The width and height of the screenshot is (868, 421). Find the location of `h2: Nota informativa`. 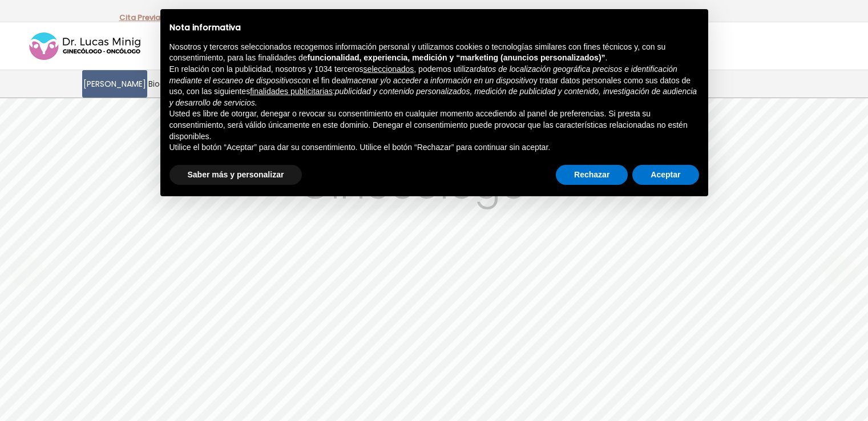

h2: Nota informativa is located at coordinates (434, 27).